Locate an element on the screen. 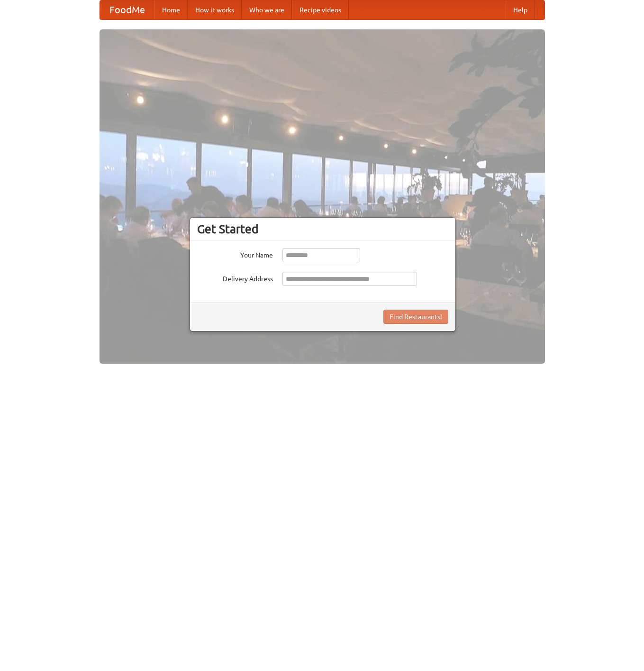 The height and width of the screenshot is (671, 644). a: Who we are is located at coordinates (267, 10).